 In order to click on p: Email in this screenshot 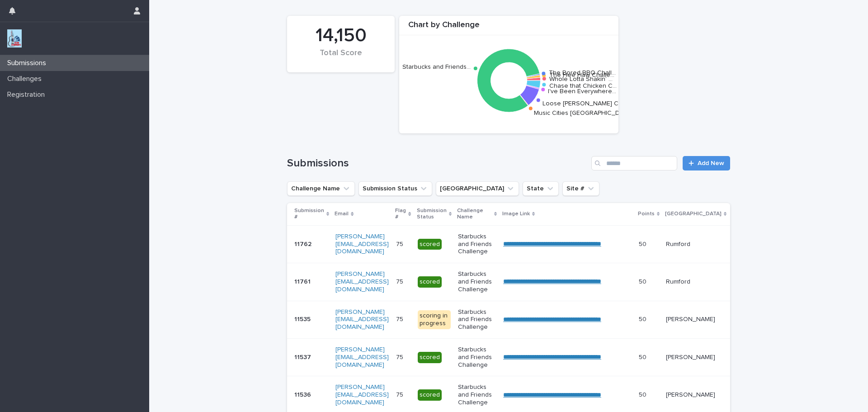, I will do `click(342, 214)`.